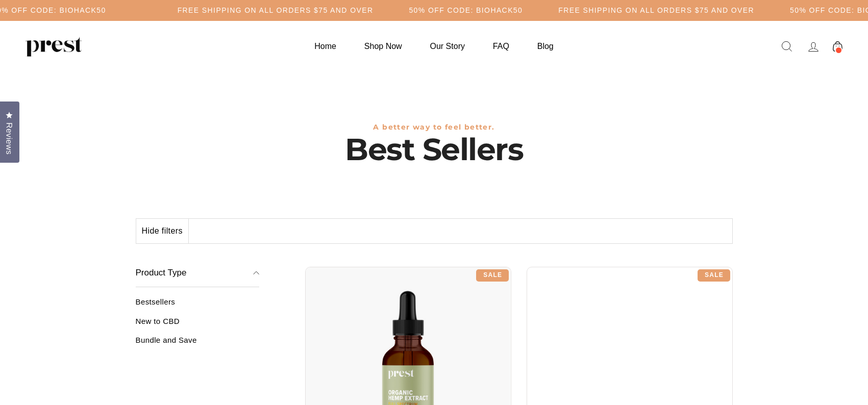 This screenshot has width=868, height=405. What do you see at coordinates (545, 46) in the screenshot?
I see `a: Blog` at bounding box center [545, 46].